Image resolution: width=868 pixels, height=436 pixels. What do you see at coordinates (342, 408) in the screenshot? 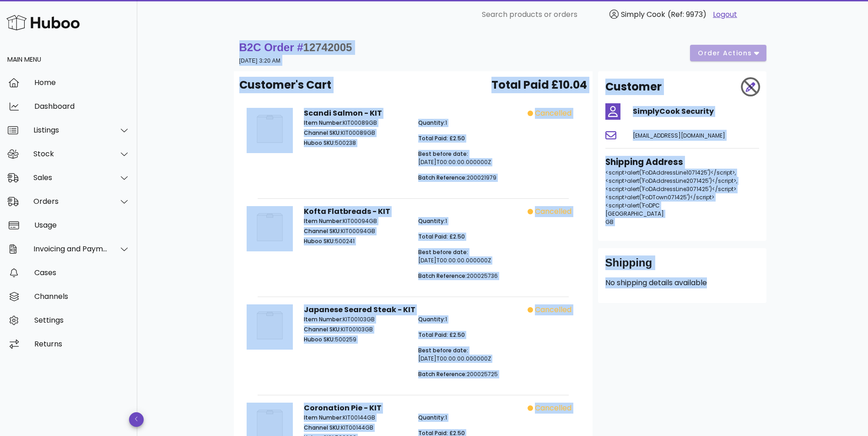
I see `strong: Coronation Pie - KIT` at bounding box center [342, 408].